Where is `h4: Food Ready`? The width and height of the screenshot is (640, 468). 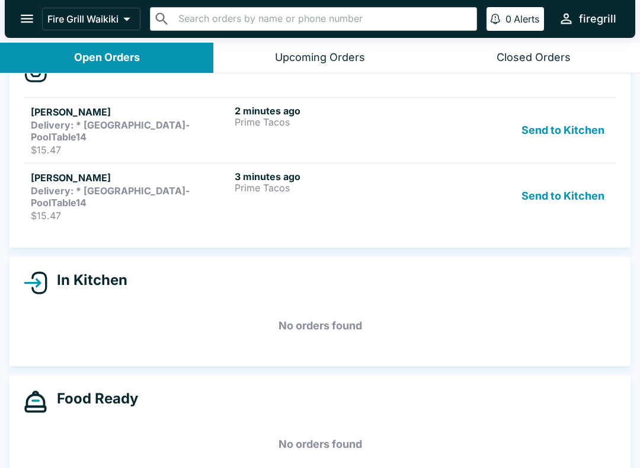 h4: Food Ready is located at coordinates (92, 399).